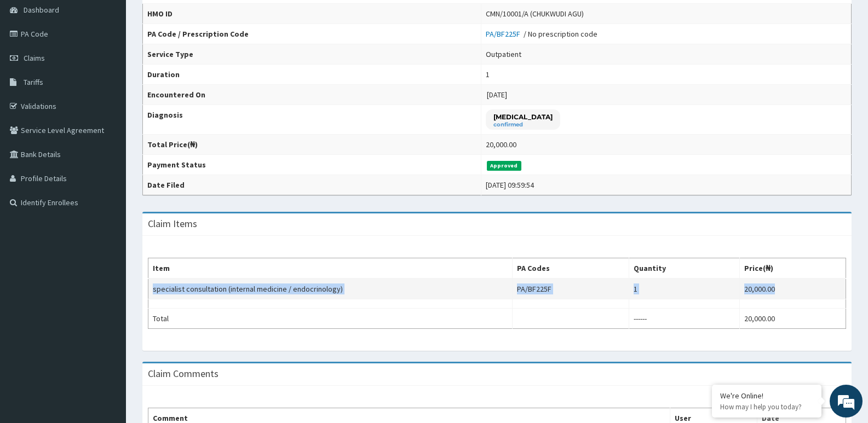 Image resolution: width=868 pixels, height=423 pixels. What do you see at coordinates (504, 166) in the screenshot?
I see `span: Approved` at bounding box center [504, 166].